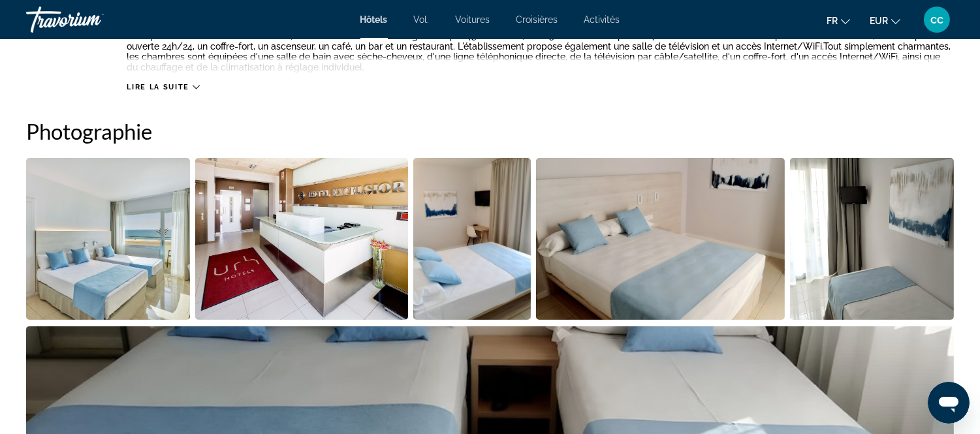 The width and height of the screenshot is (980, 434). Describe the element at coordinates (422, 19) in the screenshot. I see `font: Vol.` at that location.